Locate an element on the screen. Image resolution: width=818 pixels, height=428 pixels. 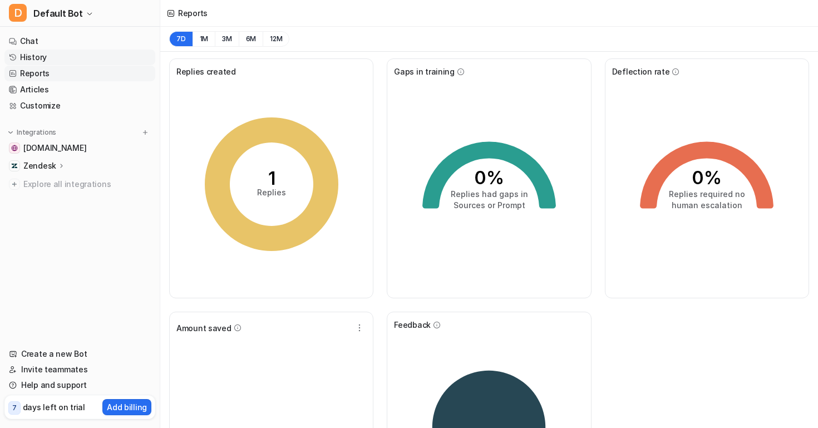
tspan: Sources or Prompt is located at coordinates (488, 205).